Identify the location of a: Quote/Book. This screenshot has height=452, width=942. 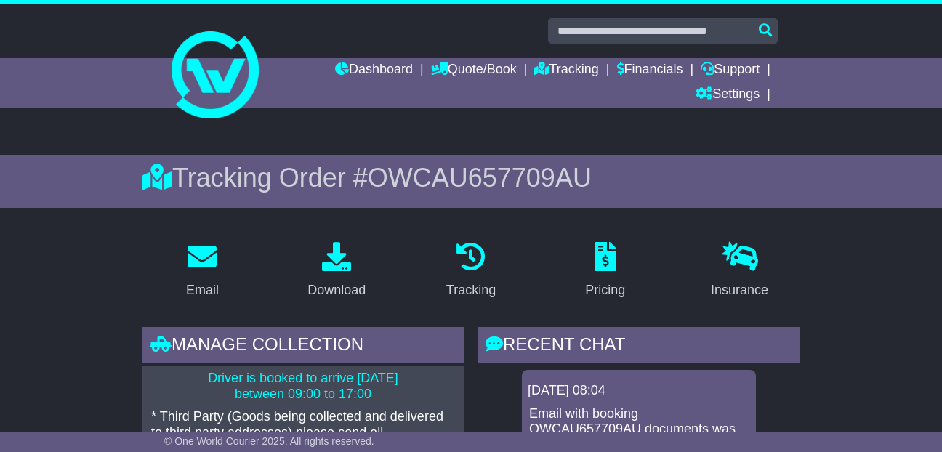
(474, 71).